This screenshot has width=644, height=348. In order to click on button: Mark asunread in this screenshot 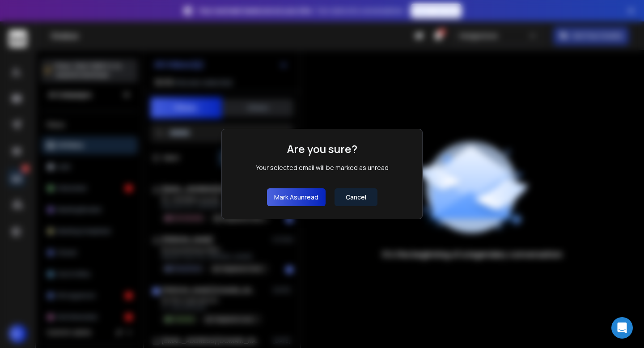, I will do `click(296, 197)`.